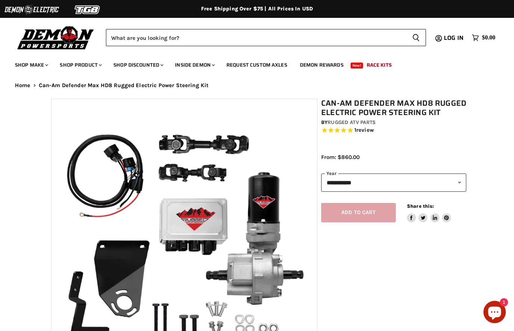 Image resolution: width=514 pixels, height=331 pixels. What do you see at coordinates (256, 65) in the screenshot?
I see `a: Request Custom Axles` at bounding box center [256, 65].